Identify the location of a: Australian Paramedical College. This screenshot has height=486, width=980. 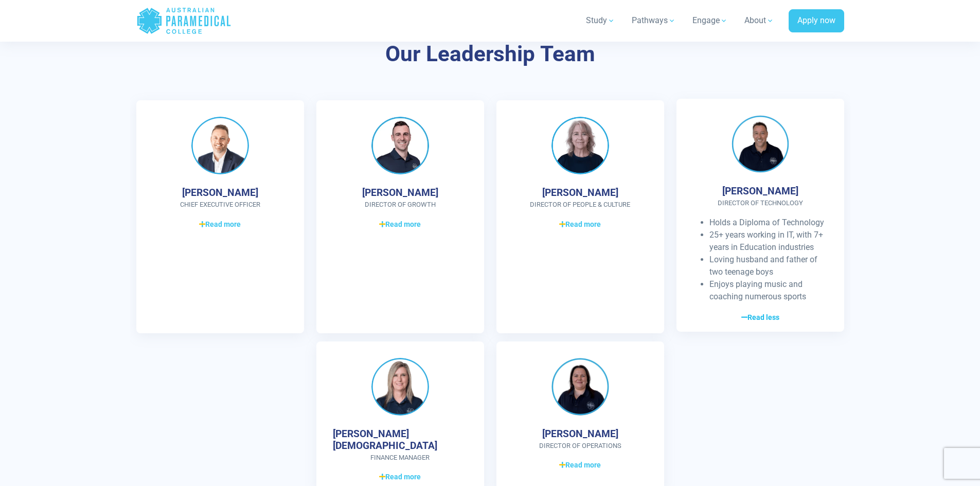
(183, 21).